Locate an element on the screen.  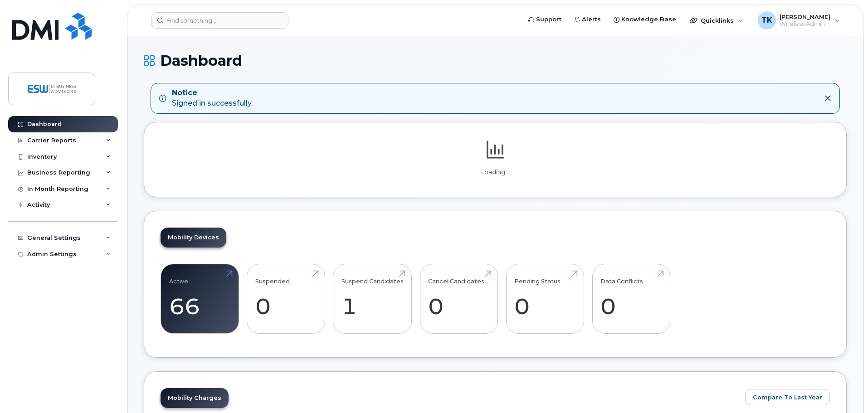
a: Cancel Candidates 0 is located at coordinates (458, 299).